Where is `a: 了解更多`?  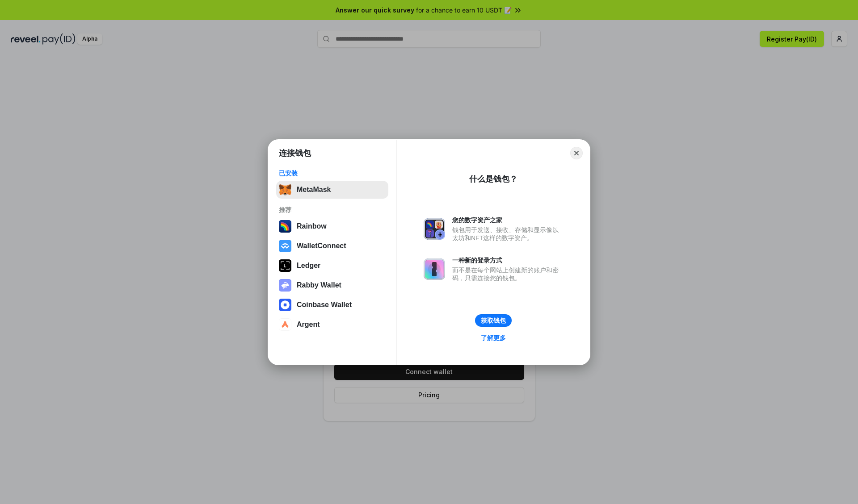 a: 了解更多 is located at coordinates (493, 338).